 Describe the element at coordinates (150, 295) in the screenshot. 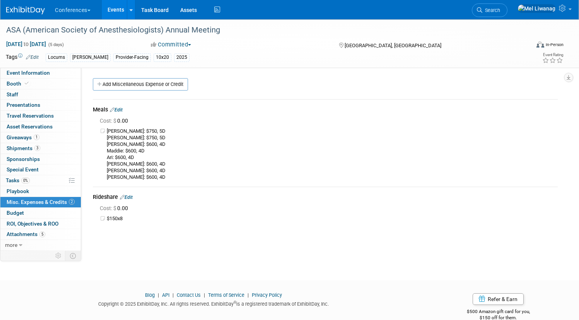

I see `a: Blog` at that location.